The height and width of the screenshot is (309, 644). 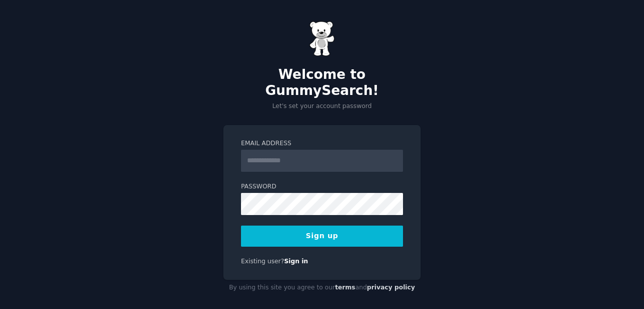 I want to click on label: Password, so click(x=322, y=187).